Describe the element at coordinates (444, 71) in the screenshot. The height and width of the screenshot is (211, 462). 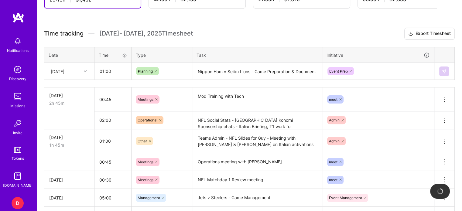
I see `img: Submit` at that location.